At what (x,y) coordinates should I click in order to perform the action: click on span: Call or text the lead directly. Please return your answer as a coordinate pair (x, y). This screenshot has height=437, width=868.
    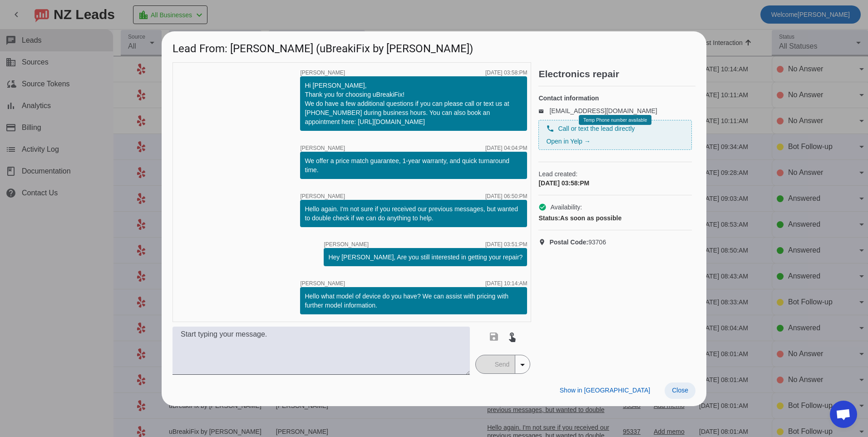
    Looking at the image, I should click on (596, 128).